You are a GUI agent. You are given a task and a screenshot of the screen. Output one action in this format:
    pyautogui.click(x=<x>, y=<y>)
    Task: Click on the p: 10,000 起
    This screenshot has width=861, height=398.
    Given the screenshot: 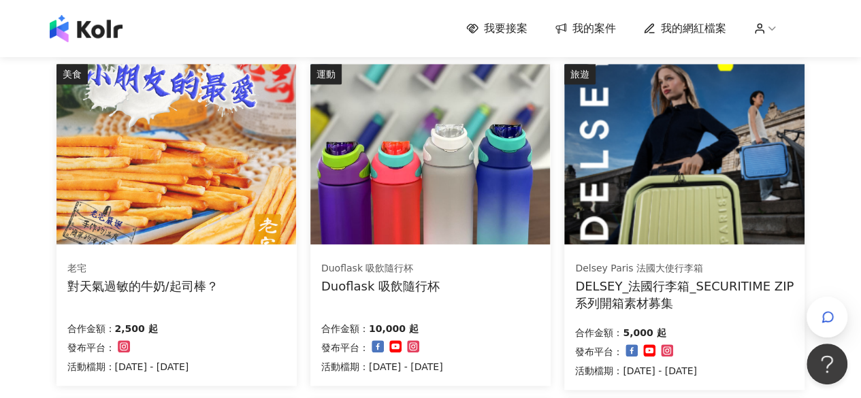 What is the action you would take?
    pyautogui.click(x=394, y=329)
    